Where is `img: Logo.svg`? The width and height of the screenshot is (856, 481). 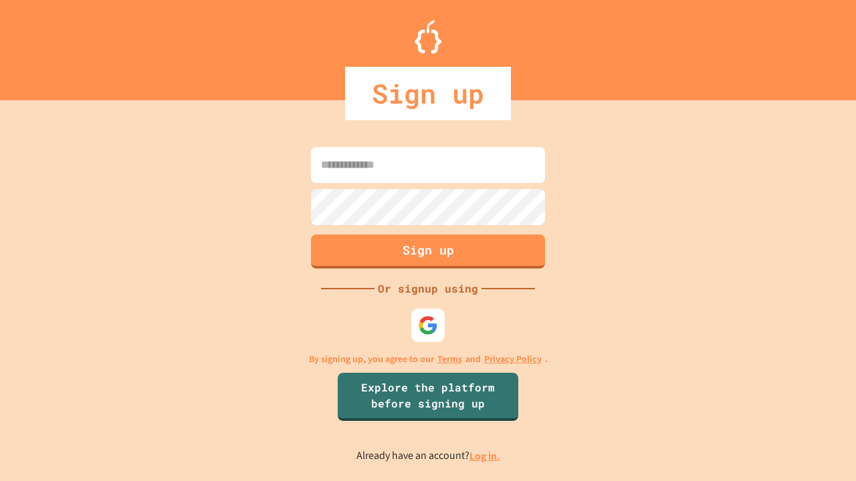 img: Logo.svg is located at coordinates (428, 37).